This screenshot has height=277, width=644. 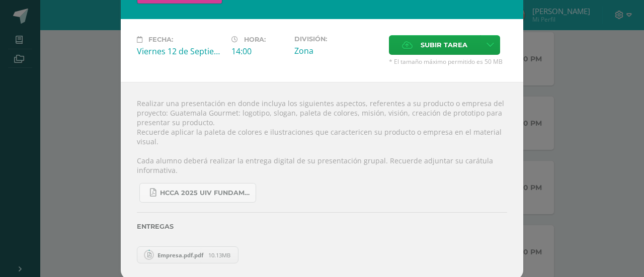 I want to click on span: * El tamaño máximo permitido es 50 MB, so click(x=447, y=61).